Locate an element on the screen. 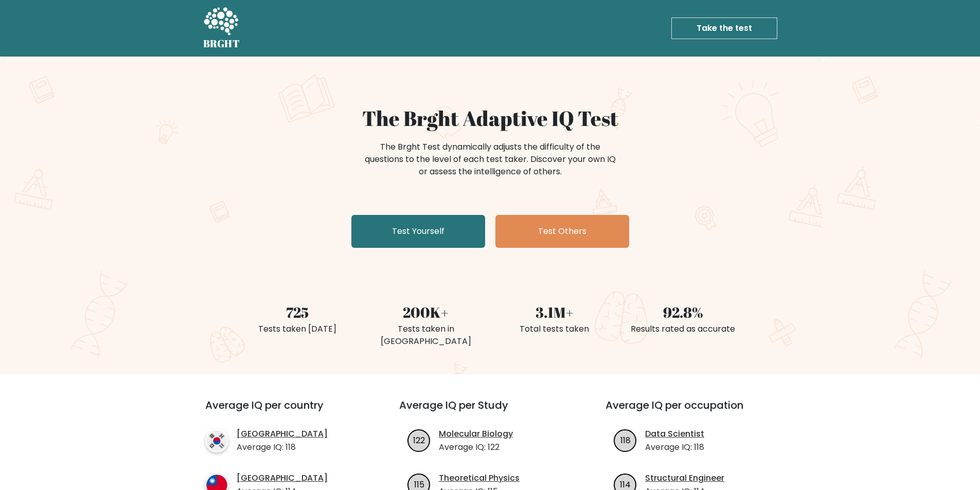 Image resolution: width=980 pixels, height=490 pixels. h5: BRGHT is located at coordinates (222, 44).